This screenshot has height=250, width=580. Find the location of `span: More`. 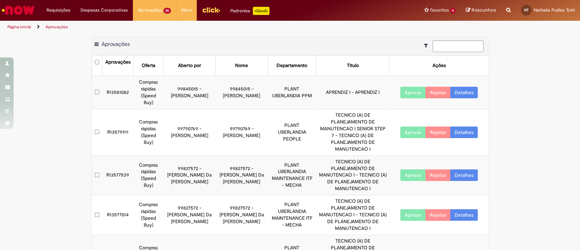

span: More is located at coordinates (186, 10).